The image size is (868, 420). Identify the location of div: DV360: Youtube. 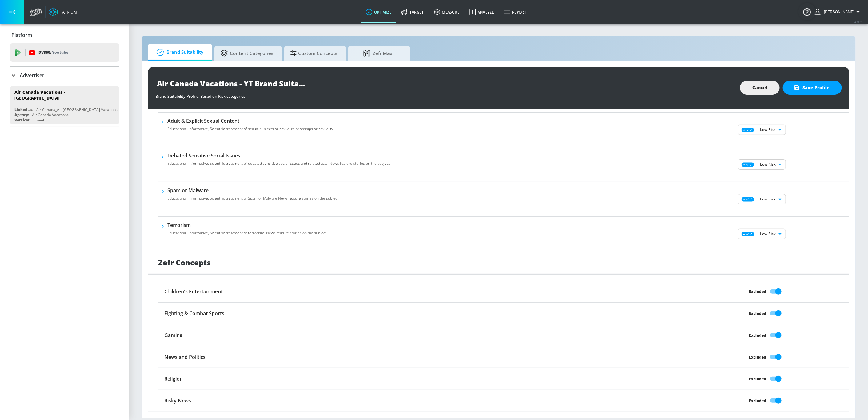
(64, 52).